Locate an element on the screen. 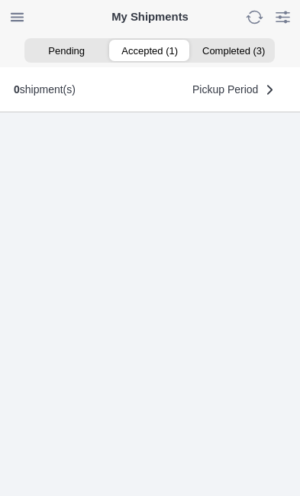  div: shipment(s) is located at coordinates (44, 89).